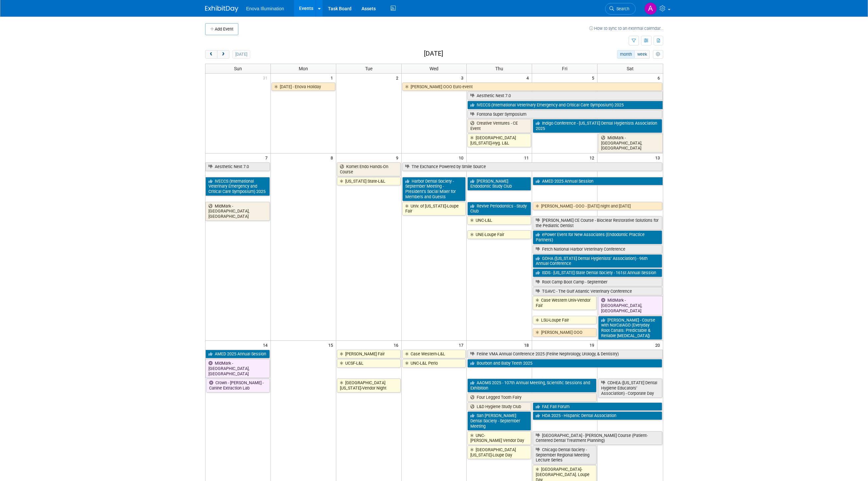 Image resolution: width=868 pixels, height=481 pixels. I want to click on a: How to sync to an external calendar..., so click(626, 28).